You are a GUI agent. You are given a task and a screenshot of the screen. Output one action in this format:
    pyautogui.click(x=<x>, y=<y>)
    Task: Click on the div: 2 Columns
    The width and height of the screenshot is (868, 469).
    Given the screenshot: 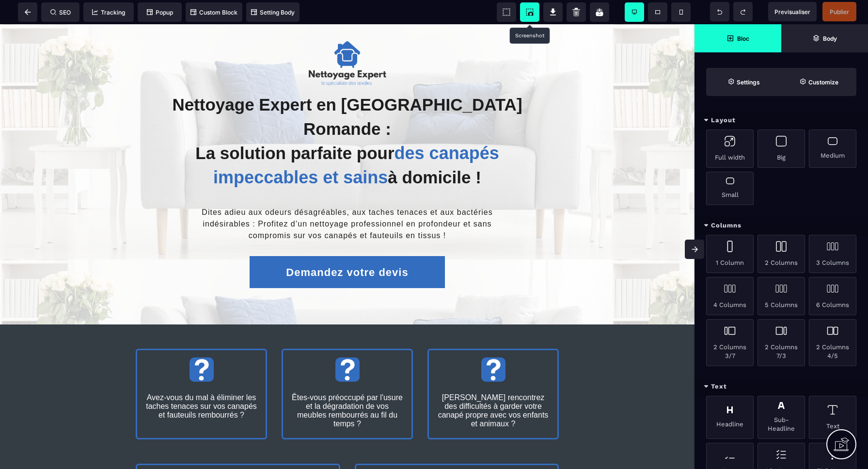 What is the action you would take?
    pyautogui.click(x=781, y=254)
    